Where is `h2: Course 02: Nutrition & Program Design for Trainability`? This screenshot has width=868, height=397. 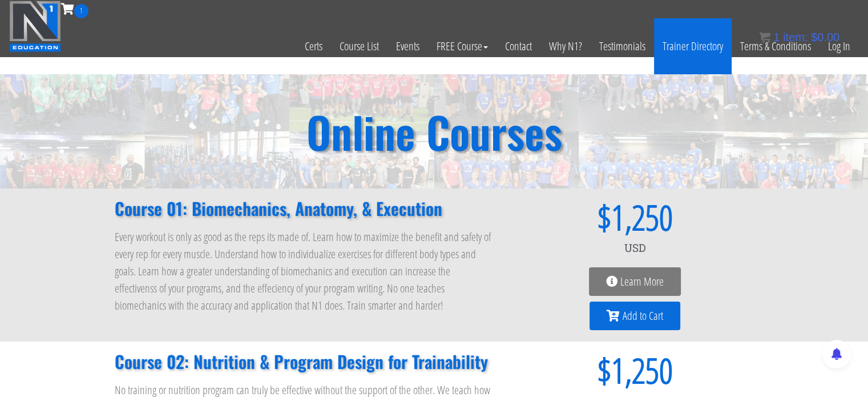
h2: Course 02: Nutrition & Program Design for Trainability is located at coordinates (304, 361).